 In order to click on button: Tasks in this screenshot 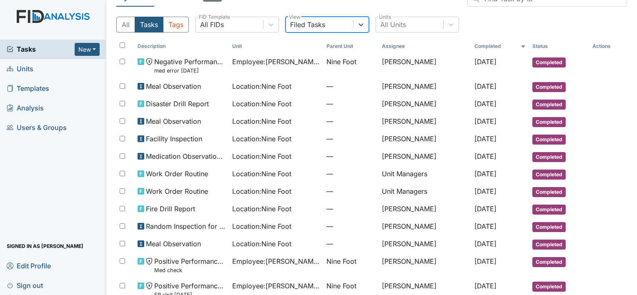, I will do `click(149, 25)`.